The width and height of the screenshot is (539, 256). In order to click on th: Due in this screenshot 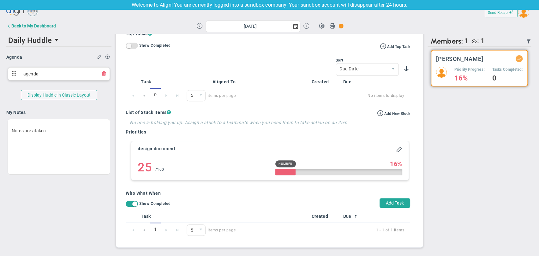, I will do `click(356, 82)`.